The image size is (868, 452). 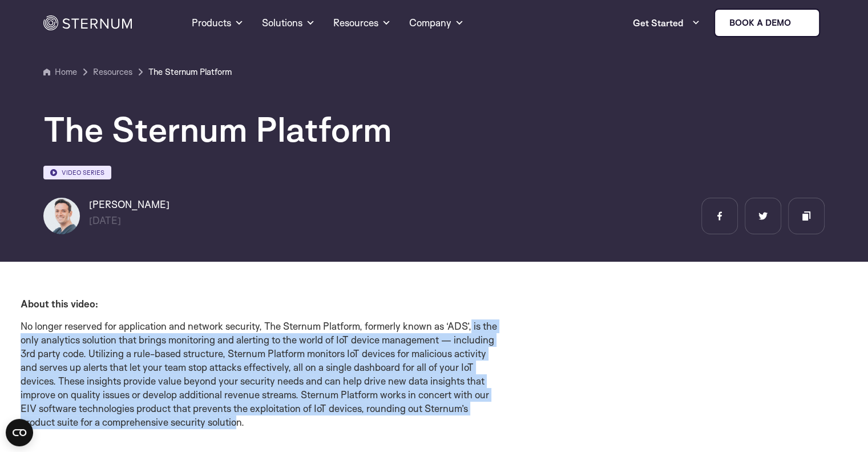 I want to click on a: Video Series, so click(x=77, y=173).